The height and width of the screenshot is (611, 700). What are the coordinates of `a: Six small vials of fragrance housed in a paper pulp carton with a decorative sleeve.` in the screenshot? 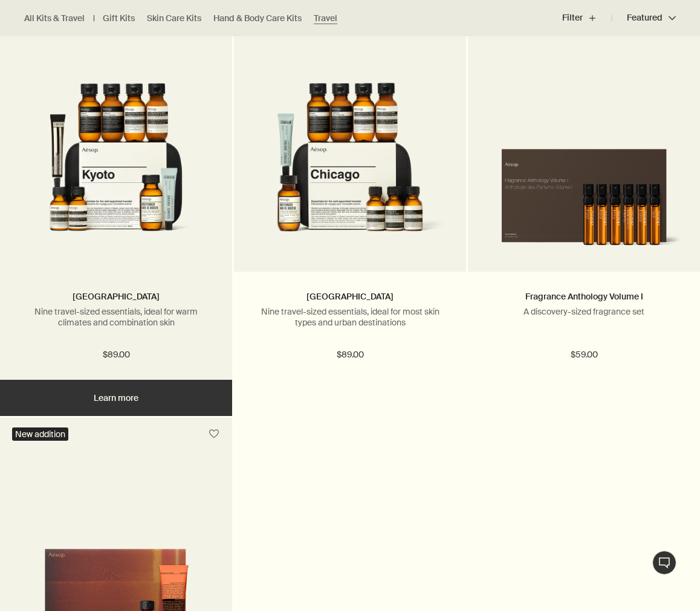 It's located at (584, 156).